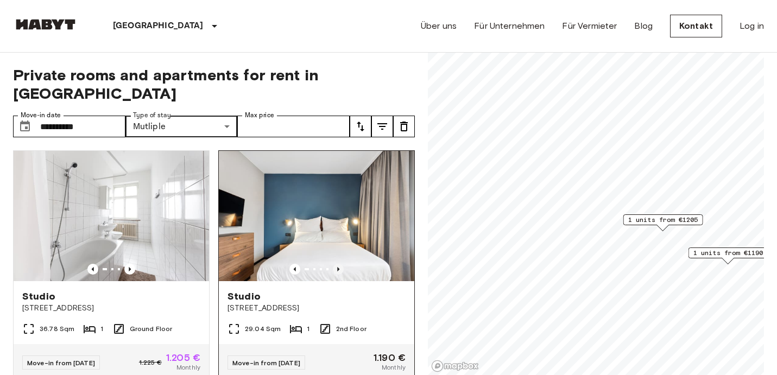 Image resolution: width=777 pixels, height=375 pixels. What do you see at coordinates (181, 127) in the screenshot?
I see `div: Mutliple` at bounding box center [181, 127].